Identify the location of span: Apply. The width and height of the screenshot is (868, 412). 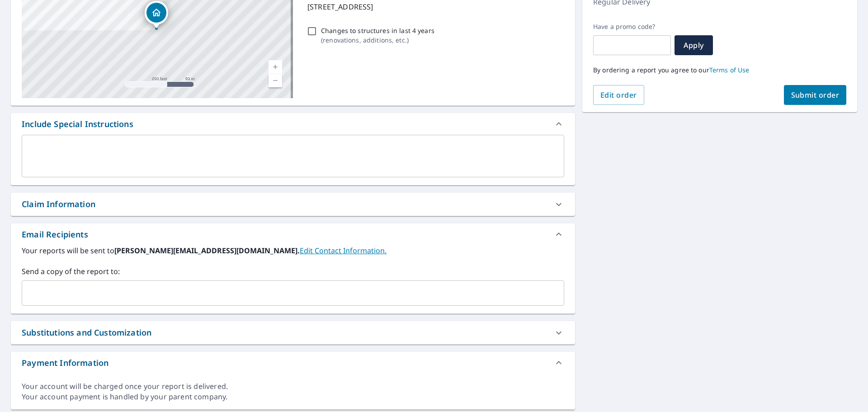
(694, 45).